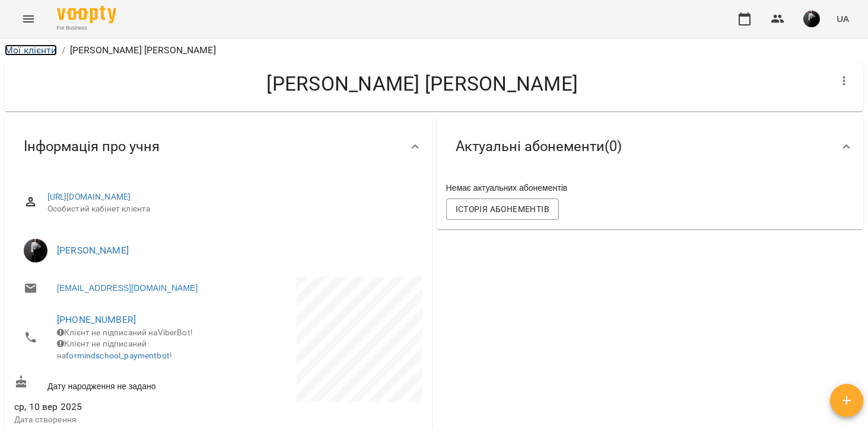 This screenshot has width=868, height=436. Describe the element at coordinates (118, 356) in the screenshot. I see `a: formindschool_paymentbot` at that location.